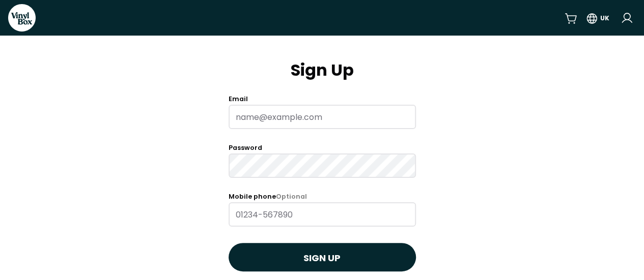 Image resolution: width=644 pixels, height=280 pixels. What do you see at coordinates (322, 258) in the screenshot?
I see `span: Sign up` at bounding box center [322, 258].